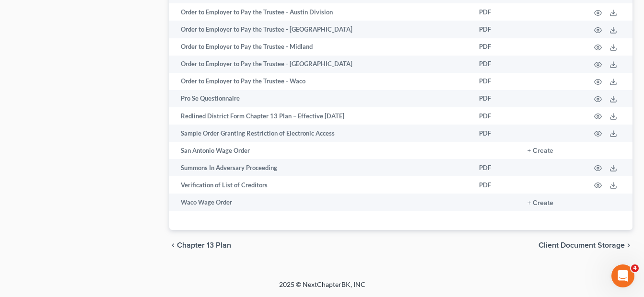 The height and width of the screenshot is (297, 644). I want to click on span: Chapter 13 Plan, so click(204, 245).